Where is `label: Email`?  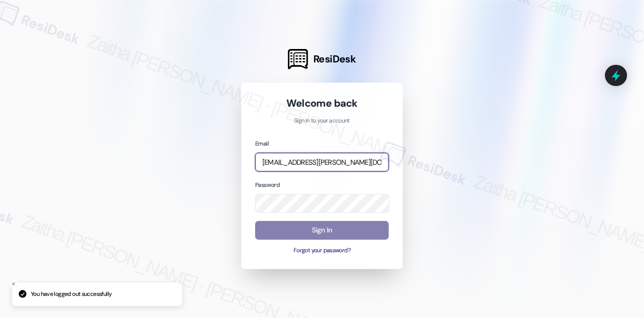
label: Email is located at coordinates (262, 144).